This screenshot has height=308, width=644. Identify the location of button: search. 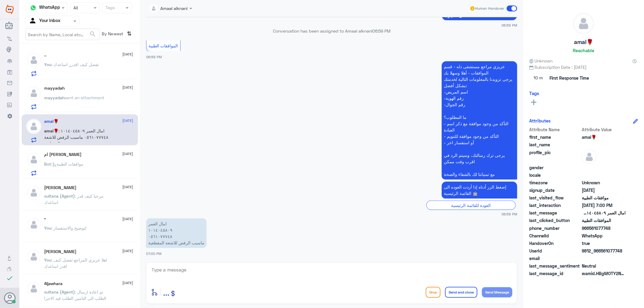
(93, 34).